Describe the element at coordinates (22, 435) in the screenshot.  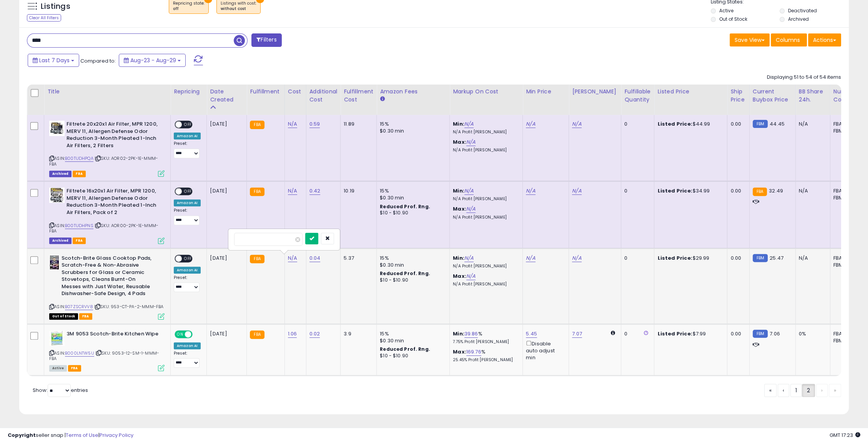
I see `strong: Copyright` at that location.